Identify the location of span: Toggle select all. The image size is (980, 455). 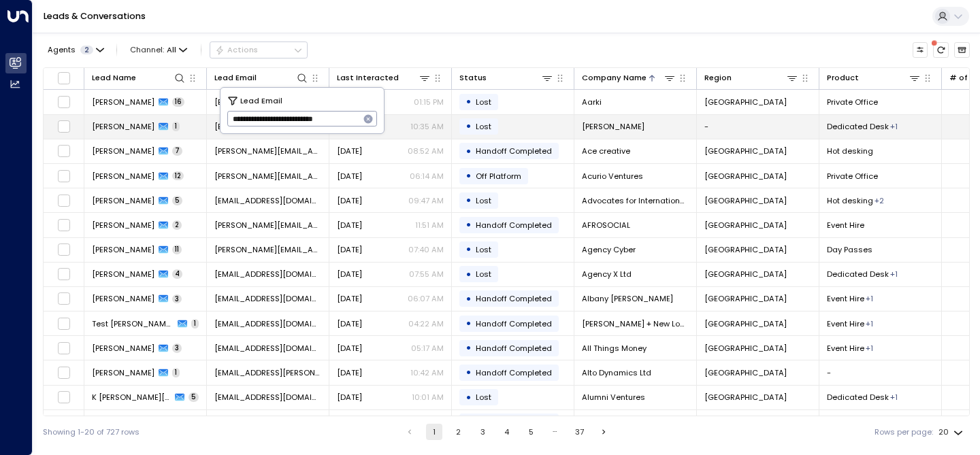
(64, 78).